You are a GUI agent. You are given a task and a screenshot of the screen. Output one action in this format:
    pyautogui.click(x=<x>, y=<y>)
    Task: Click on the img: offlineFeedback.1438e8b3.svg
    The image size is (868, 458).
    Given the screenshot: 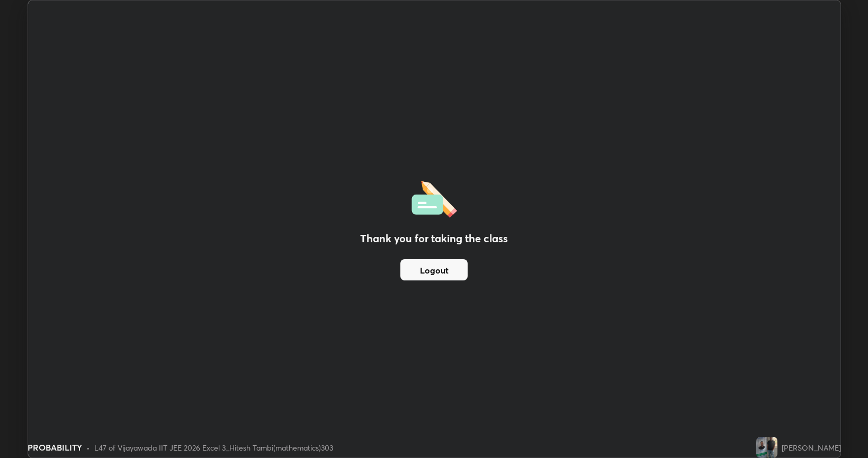 What is the action you would take?
    pyautogui.click(x=435, y=198)
    